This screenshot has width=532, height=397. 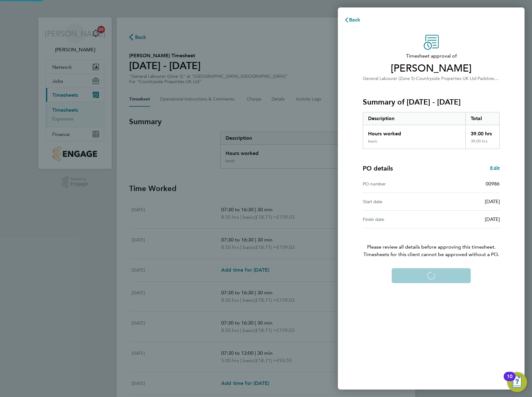 I want to click on div: Summary of 18 - 24 Aug 2025, so click(x=431, y=130).